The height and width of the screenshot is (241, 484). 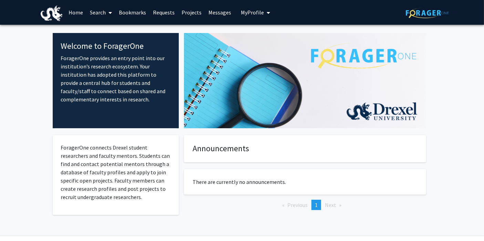 I want to click on img: Cover Image, so click(x=305, y=81).